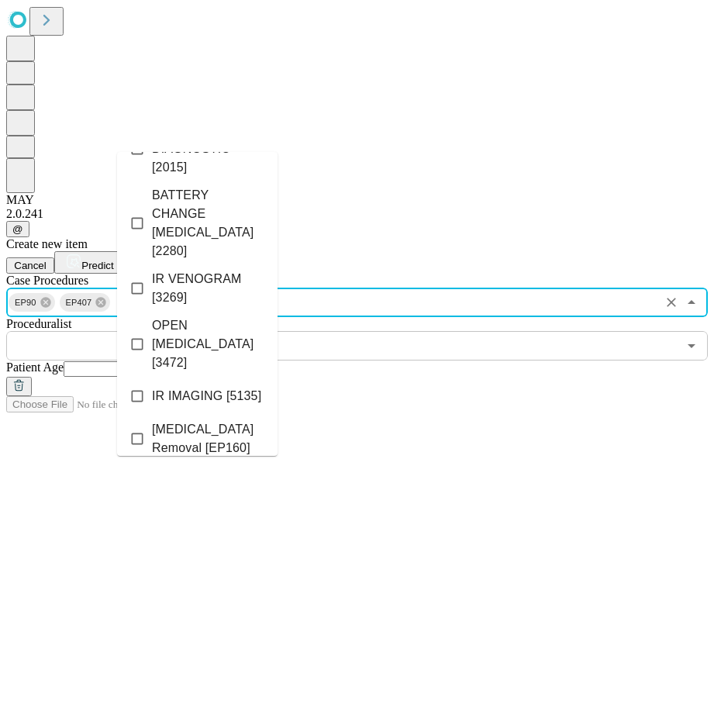 The width and height of the screenshot is (714, 728). I want to click on button: Predict, so click(90, 262).